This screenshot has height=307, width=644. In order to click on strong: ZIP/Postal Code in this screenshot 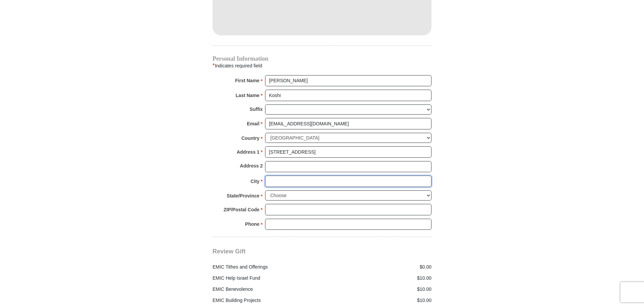, I will do `click(241, 209)`.